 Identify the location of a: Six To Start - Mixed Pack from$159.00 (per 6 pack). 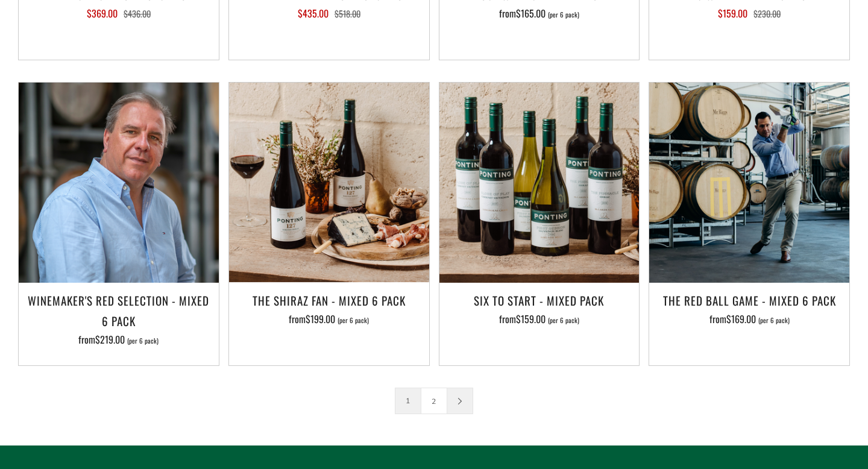
(540, 320).